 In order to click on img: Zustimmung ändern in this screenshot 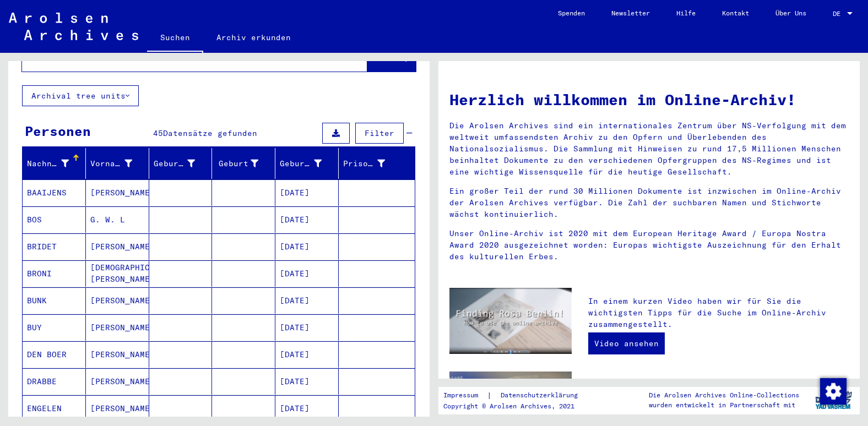, I will do `click(833, 391)`.